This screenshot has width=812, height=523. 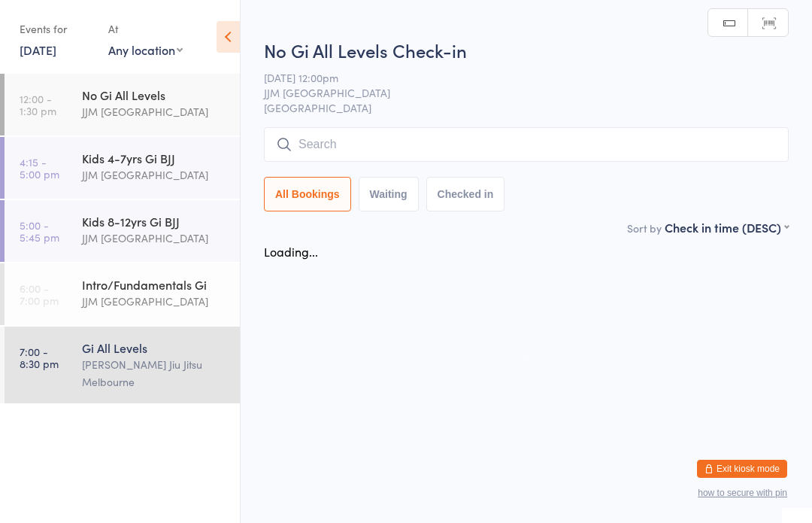 I want to click on div: Events for, so click(x=56, y=29).